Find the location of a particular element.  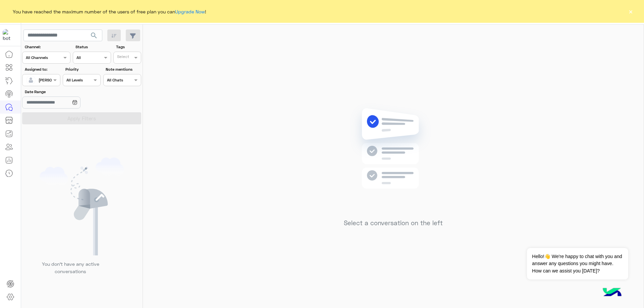

label: Date Range is located at coordinates (62, 92).